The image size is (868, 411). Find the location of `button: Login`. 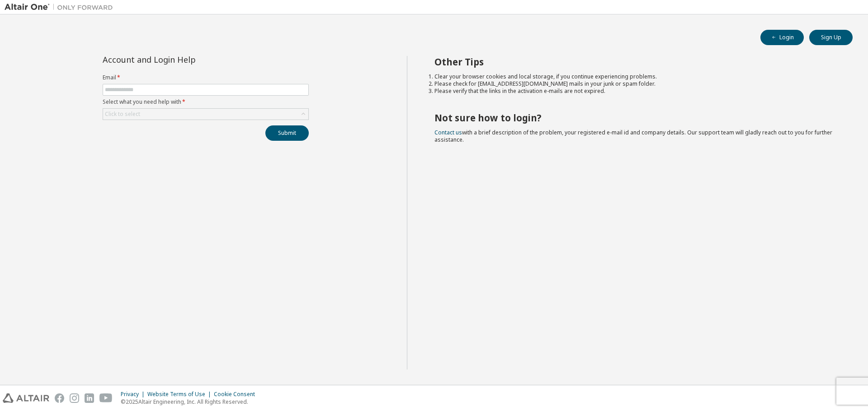

button: Login is located at coordinates (782, 37).